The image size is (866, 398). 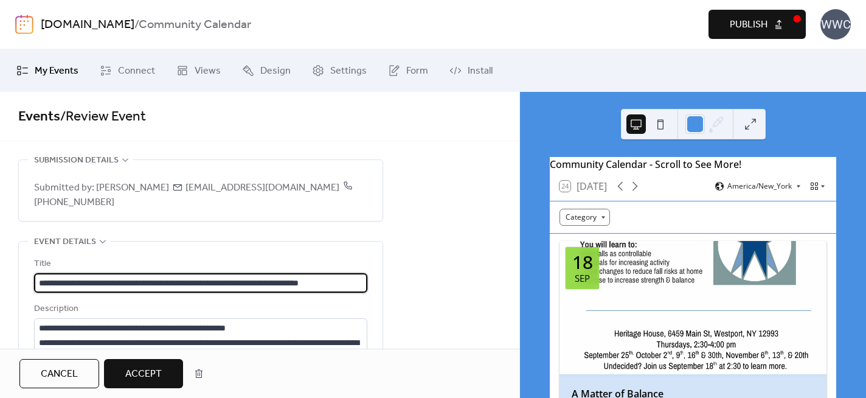 What do you see at coordinates (275, 71) in the screenshot?
I see `span: Design` at bounding box center [275, 71].